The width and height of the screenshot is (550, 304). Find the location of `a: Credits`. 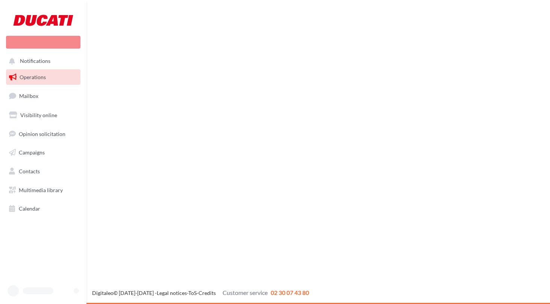

a: Credits is located at coordinates (207, 292).